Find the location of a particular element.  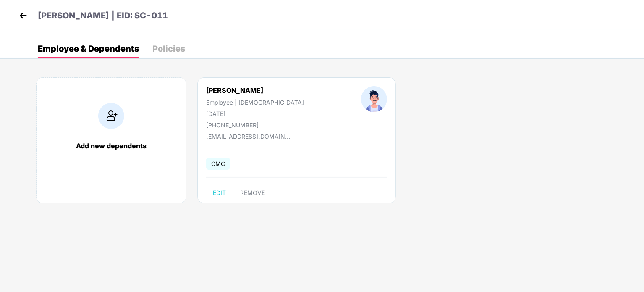

span: EDIT is located at coordinates (219, 193).